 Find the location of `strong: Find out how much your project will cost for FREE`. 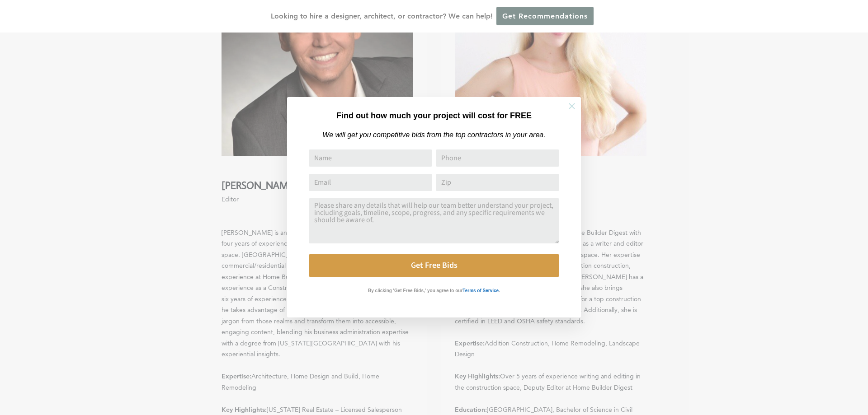

strong: Find out how much your project will cost for FREE is located at coordinates (434, 115).